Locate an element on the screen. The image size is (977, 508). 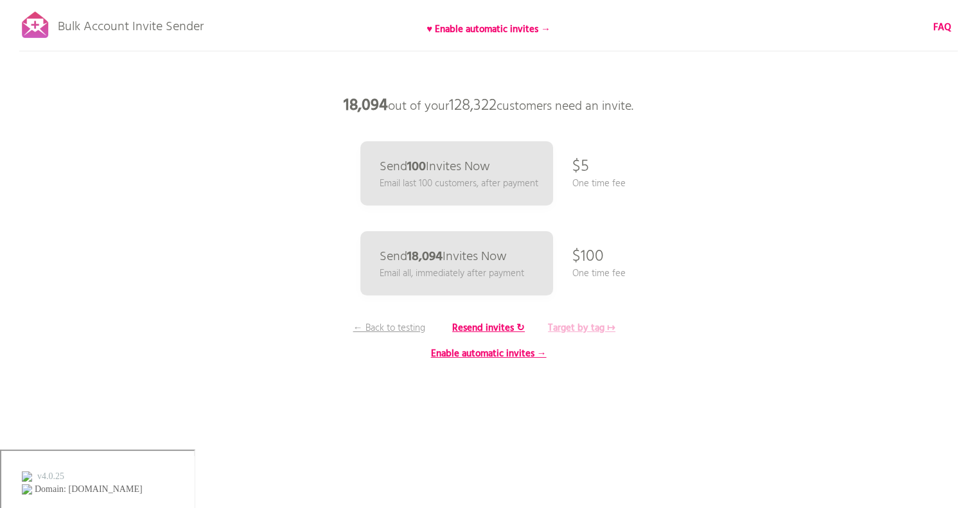
b: Target by tag ↦ is located at coordinates (581, 328).